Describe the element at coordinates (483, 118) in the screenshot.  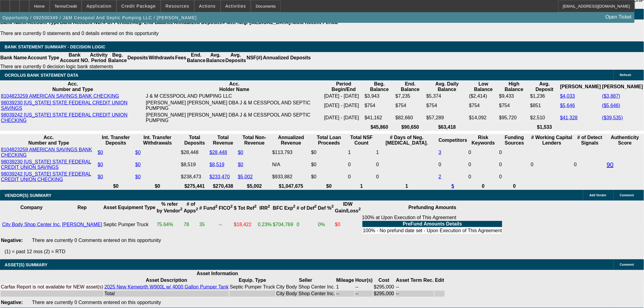
I see `td: $14,092` at that location.